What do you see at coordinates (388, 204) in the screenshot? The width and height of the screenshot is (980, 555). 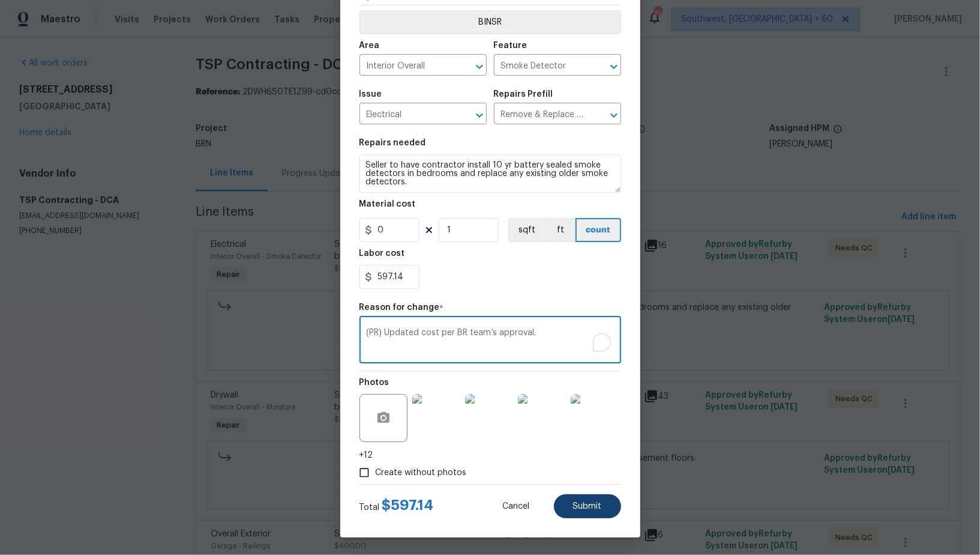 I see `h5: Material cost` at bounding box center [388, 204].